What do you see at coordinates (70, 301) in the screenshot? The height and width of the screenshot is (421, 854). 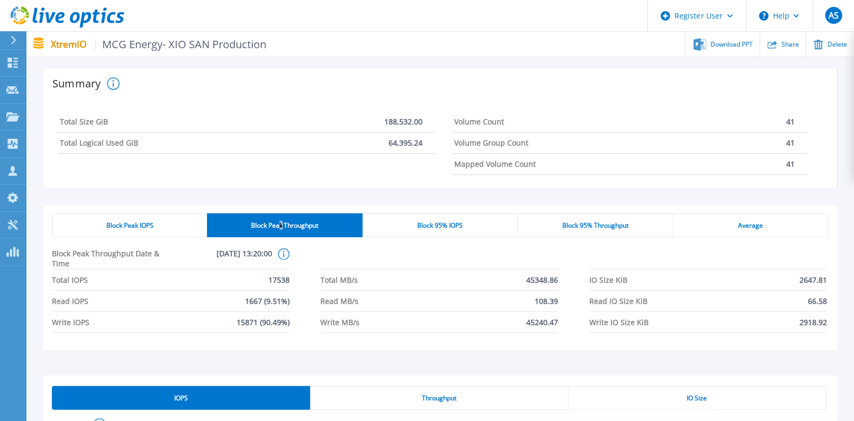 I see `span: Read IOPS` at bounding box center [70, 301].